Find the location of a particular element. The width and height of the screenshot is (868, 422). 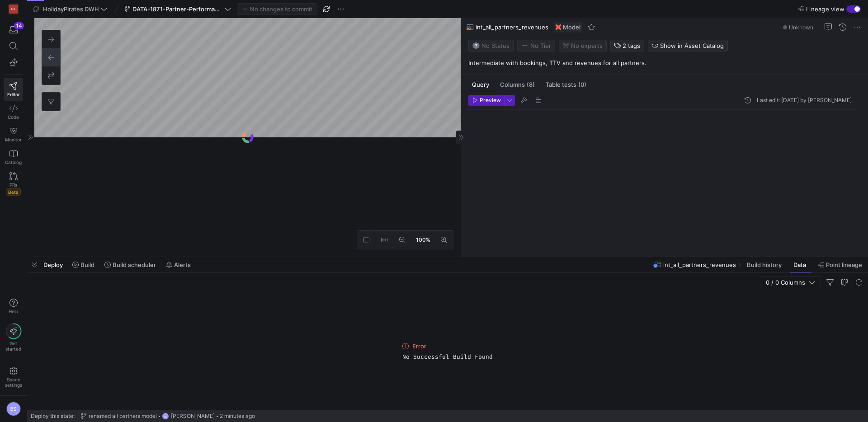

p: Intermediate with bookings, TTV and revenues for all partners. is located at coordinates (666, 63).